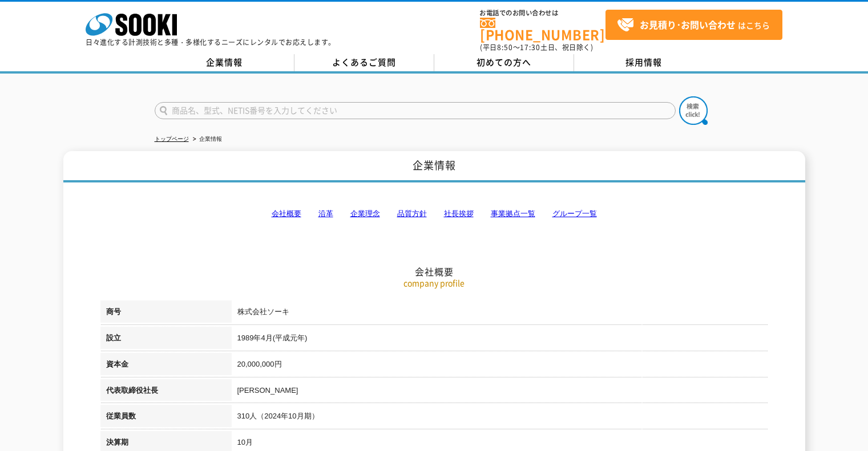 The height and width of the screenshot is (451, 868). Describe the element at coordinates (504, 62) in the screenshot. I see `span: 初めての方へ` at that location.